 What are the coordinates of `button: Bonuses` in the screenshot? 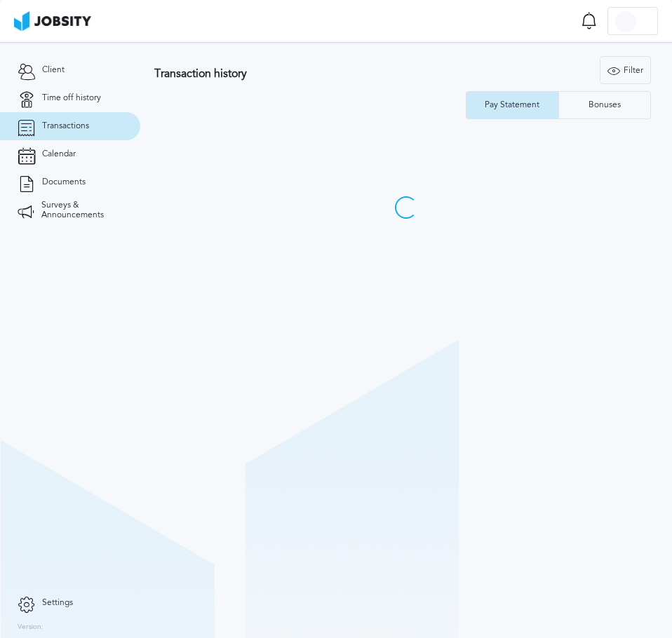 It's located at (605, 105).